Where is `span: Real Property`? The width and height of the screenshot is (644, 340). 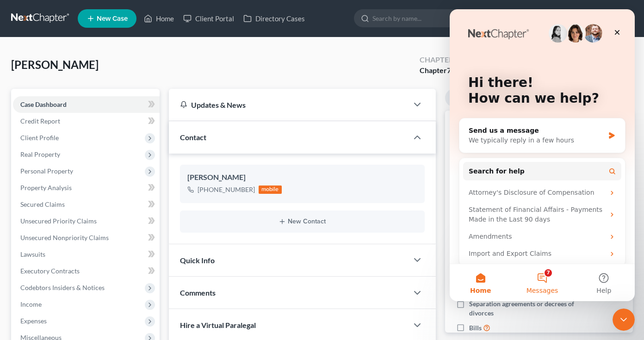 span: Real Property is located at coordinates (40, 154).